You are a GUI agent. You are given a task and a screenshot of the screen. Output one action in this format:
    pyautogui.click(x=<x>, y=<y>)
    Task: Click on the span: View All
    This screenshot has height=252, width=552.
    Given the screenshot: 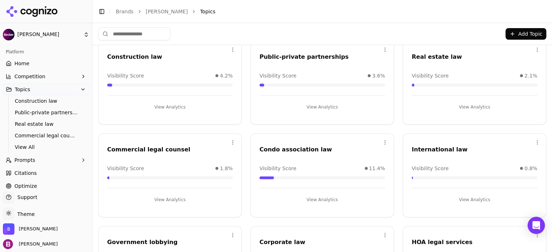 What is the action you would take?
    pyautogui.click(x=46, y=147)
    